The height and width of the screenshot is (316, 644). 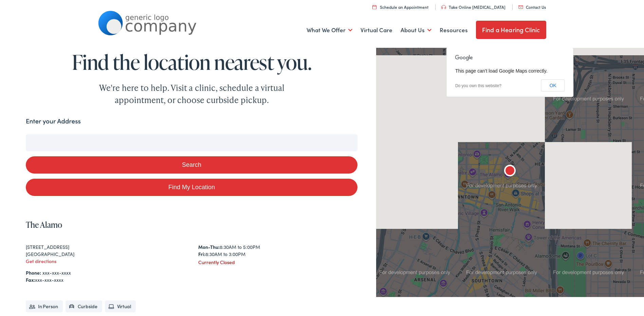 What do you see at coordinates (330, 30) in the screenshot?
I see `a: What We Offer` at bounding box center [330, 30].